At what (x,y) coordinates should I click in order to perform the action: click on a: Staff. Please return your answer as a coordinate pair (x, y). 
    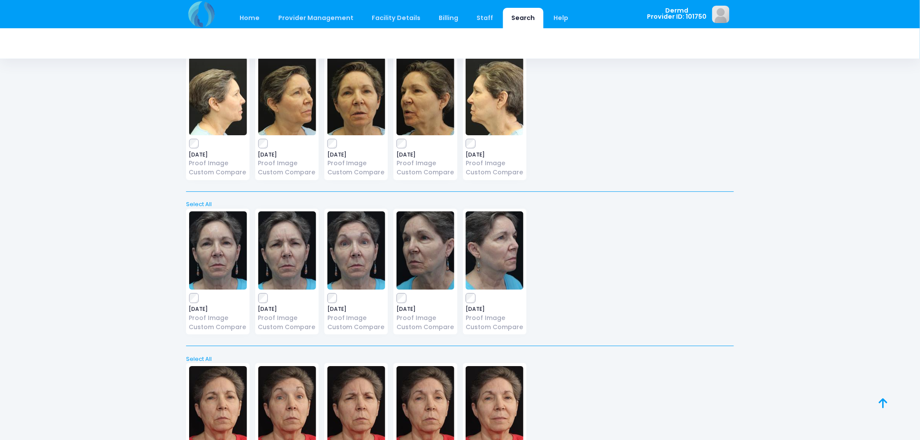
    Looking at the image, I should click on (485, 18).